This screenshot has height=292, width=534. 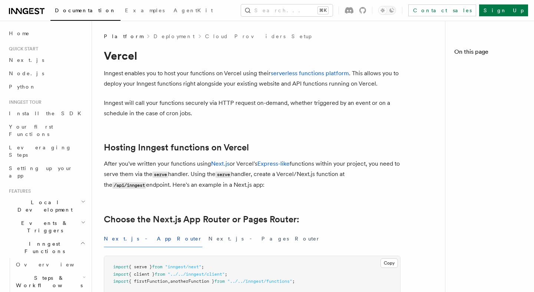 I want to click on p: After you've written your functions using or Vercel's functions within your project, you need to ..., so click(x=252, y=175).